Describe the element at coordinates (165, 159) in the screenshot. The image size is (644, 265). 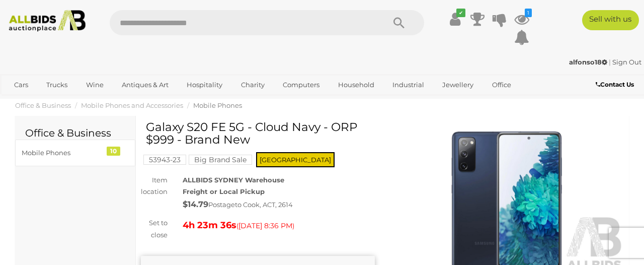
I see `mark: 53943-23` at that location.